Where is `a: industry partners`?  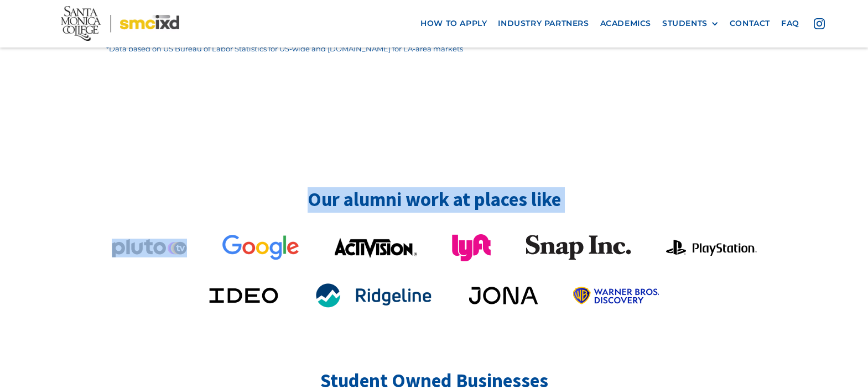 a: industry partners is located at coordinates (543, 23).